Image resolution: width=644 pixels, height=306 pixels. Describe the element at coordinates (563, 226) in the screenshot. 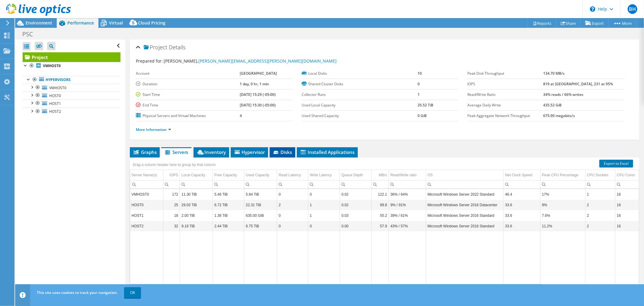

I see `td: Column Peak CPU Percentage, Value 11.2%` at that location.